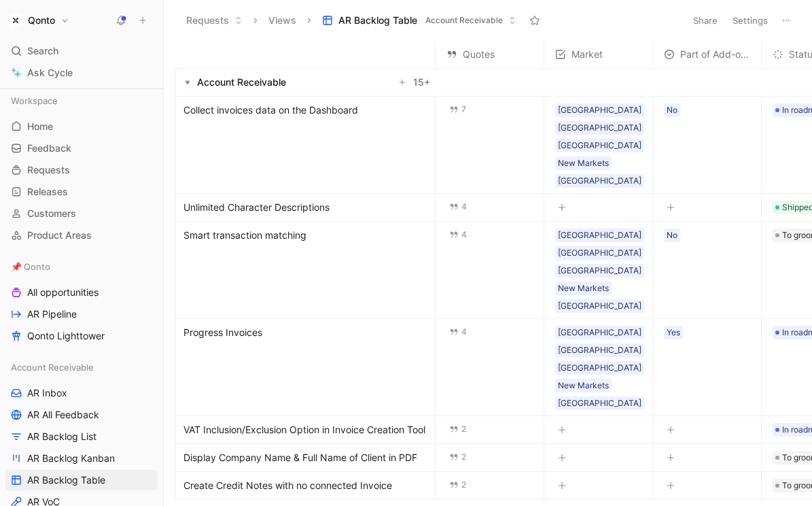 The image size is (812, 506). Describe the element at coordinates (62, 437) in the screenshot. I see `span: AR Backlog List` at that location.